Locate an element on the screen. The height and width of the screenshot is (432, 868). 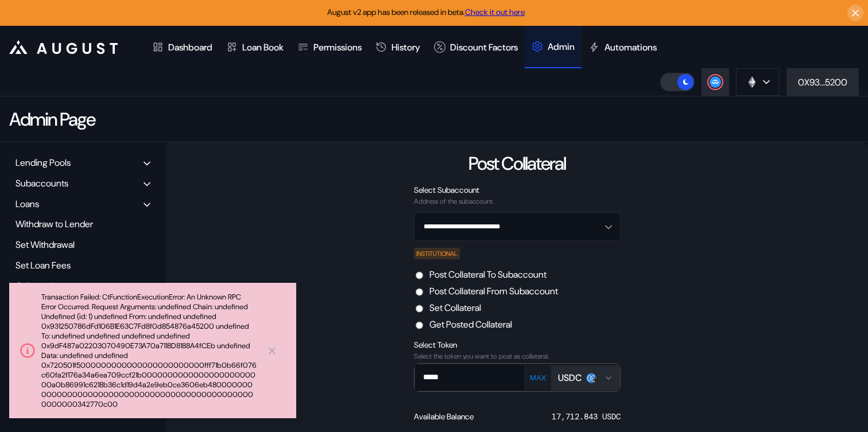
label: Get Posted Collateral is located at coordinates (471, 324).